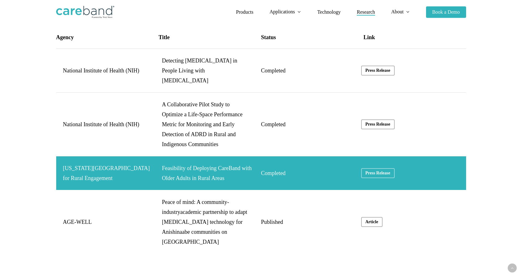 The width and height of the screenshot is (522, 277). I want to click on div: Title, so click(210, 37).